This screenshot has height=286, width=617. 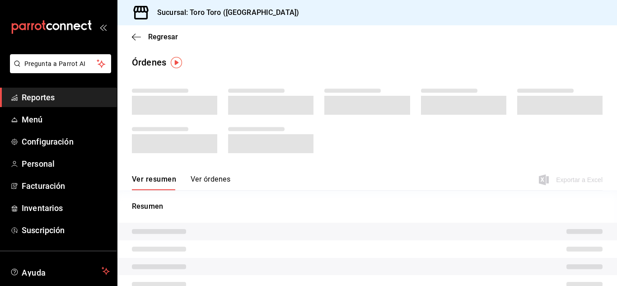 What do you see at coordinates (65, 97) in the screenshot?
I see `span: Reportes` at bounding box center [65, 97].